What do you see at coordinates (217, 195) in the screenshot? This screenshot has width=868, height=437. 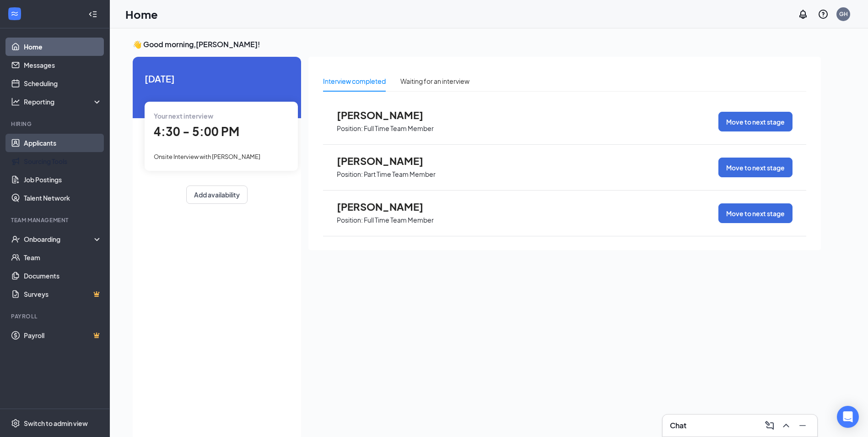 I see `button: Add availability` at bounding box center [217, 195].